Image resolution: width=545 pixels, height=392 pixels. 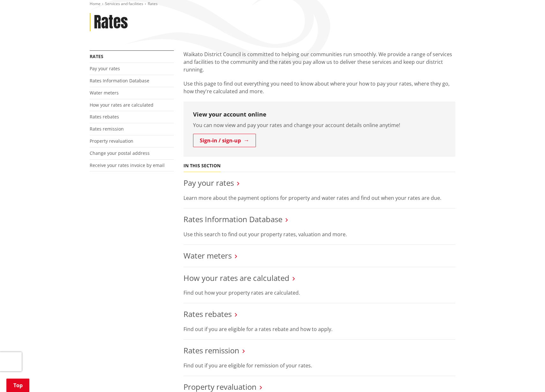 What do you see at coordinates (120, 153) in the screenshot?
I see `a: Change your postal address` at bounding box center [120, 153].